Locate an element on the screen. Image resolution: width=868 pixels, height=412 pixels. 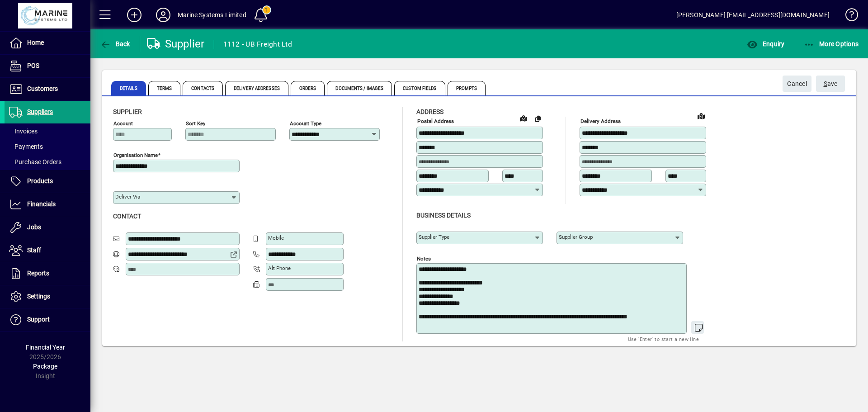
mat-label: Alt Phone is located at coordinates (280, 268).